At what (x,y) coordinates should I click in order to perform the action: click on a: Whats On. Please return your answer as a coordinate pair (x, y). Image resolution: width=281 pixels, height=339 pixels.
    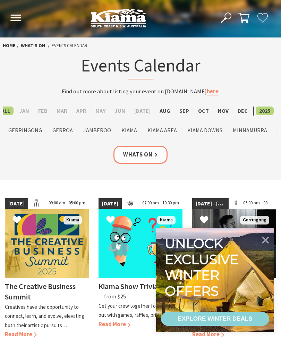
    Looking at the image, I should click on (141, 155).